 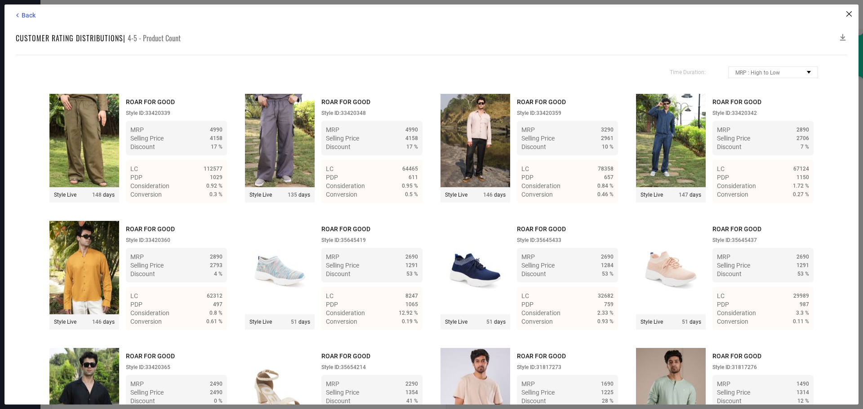 I want to click on div: Style ID: 33420348, so click(x=372, y=113).